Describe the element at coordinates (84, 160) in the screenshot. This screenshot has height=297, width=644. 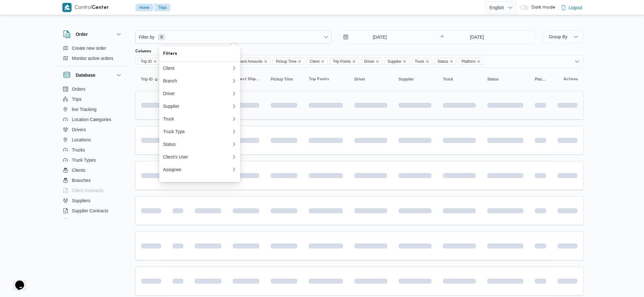
I see `span: Truck Types` at that location.